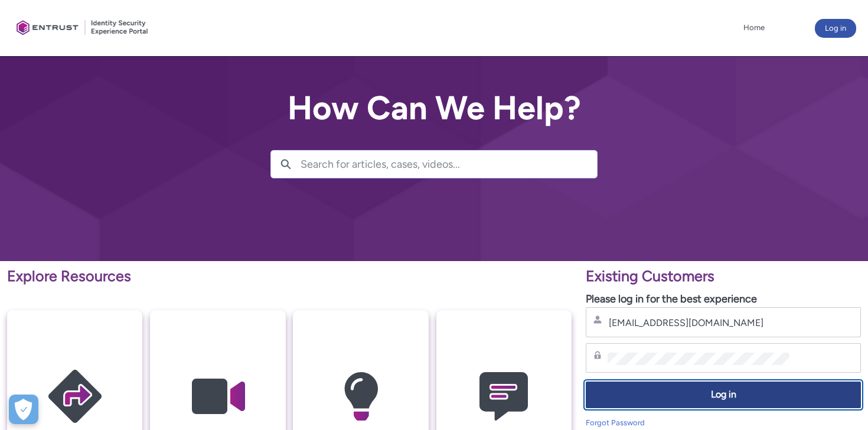 This screenshot has height=430, width=868. I want to click on input: Search for articles, cases, videos..., so click(448, 164).